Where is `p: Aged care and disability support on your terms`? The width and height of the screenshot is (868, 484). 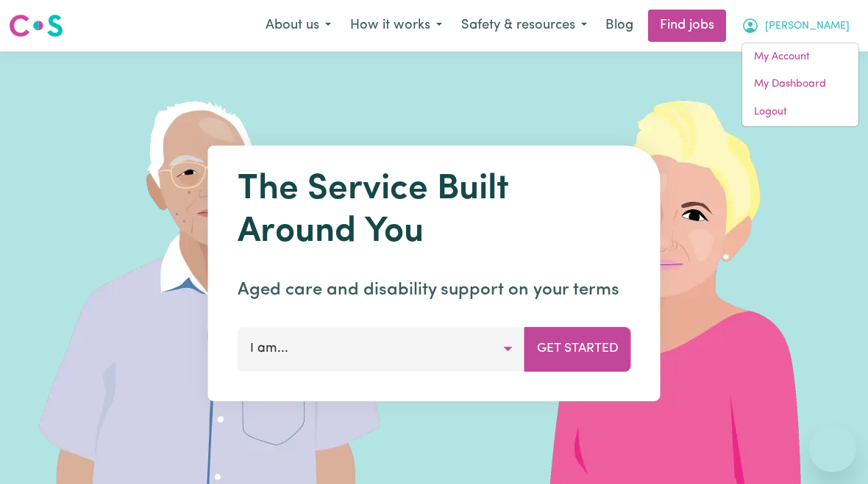
p: Aged care and disability support on your terms is located at coordinates (434, 290).